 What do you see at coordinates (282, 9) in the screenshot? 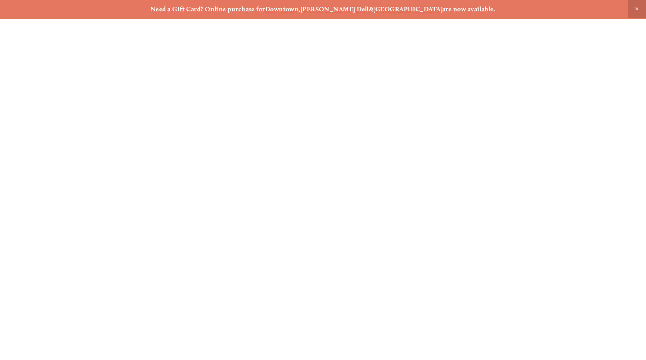
I see `strong: Downtown` at bounding box center [282, 9].